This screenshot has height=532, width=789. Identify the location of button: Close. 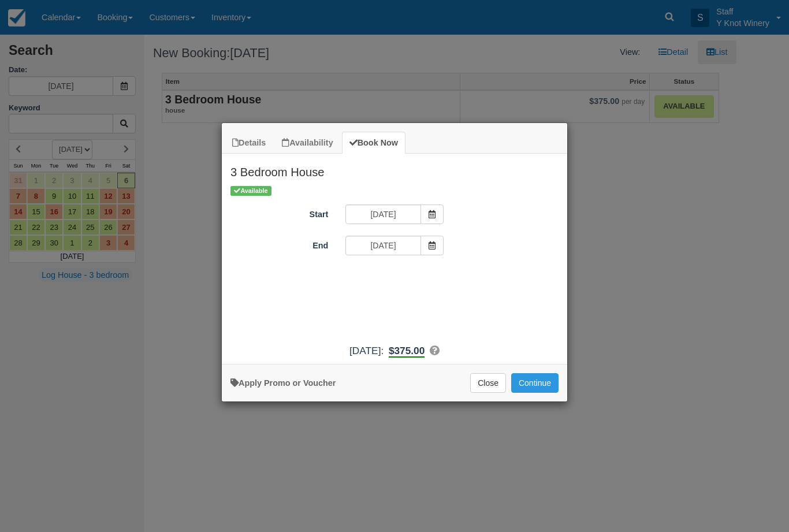
(488, 383).